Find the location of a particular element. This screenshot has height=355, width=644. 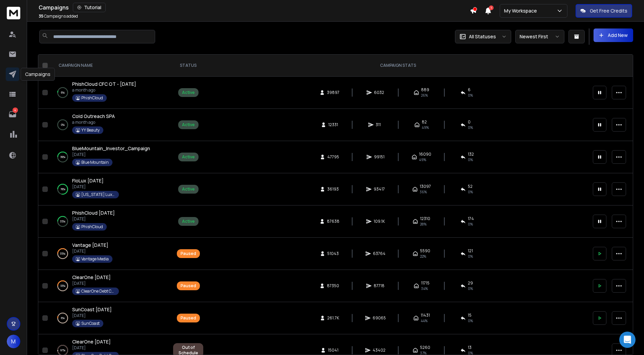

p: Get Free Credits is located at coordinates (609, 11).